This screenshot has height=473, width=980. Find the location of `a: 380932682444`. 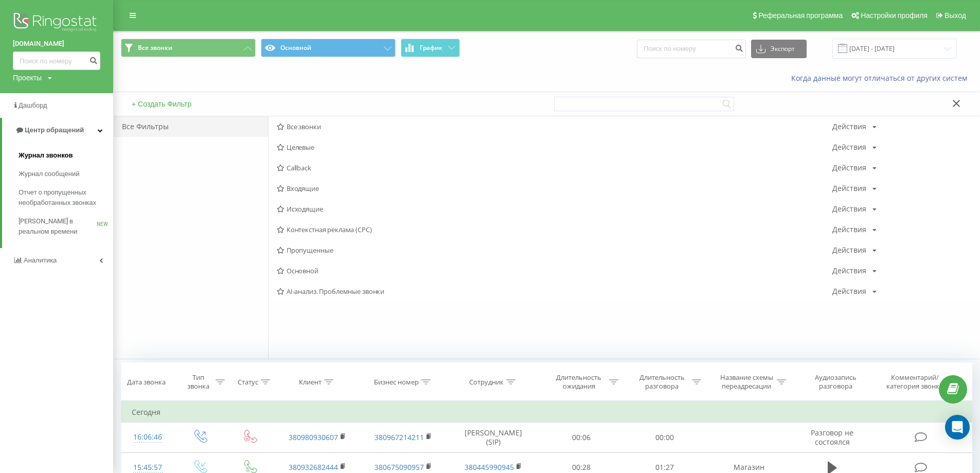

a: 380932682444 is located at coordinates (313, 467).